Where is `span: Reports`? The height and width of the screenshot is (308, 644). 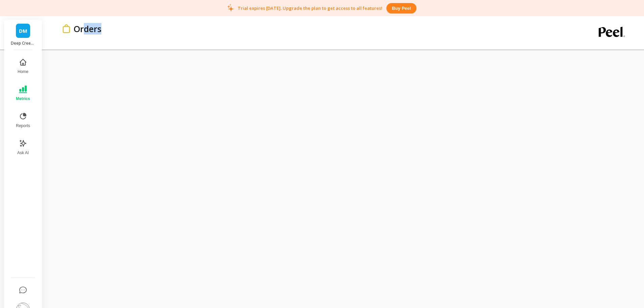 span: Reports is located at coordinates (23, 126).